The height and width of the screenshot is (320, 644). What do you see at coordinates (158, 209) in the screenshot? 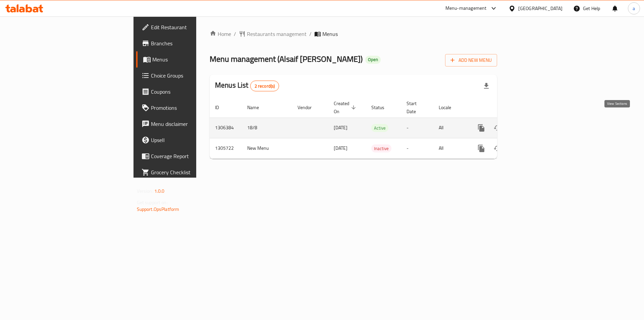
I see `a: Support.OpsPlatform` at bounding box center [158, 209].